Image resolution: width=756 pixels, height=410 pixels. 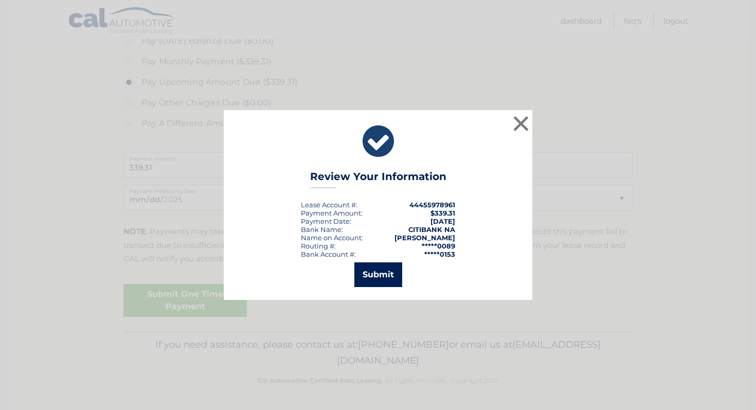 I want to click on span: Payment Date, so click(x=325, y=221).